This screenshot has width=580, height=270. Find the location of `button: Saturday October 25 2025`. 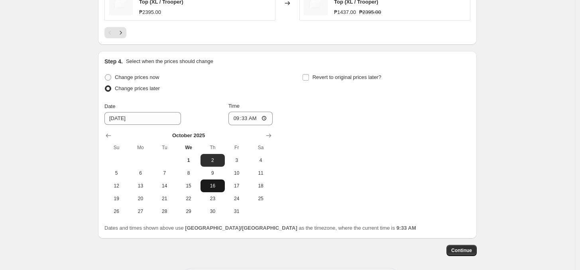

button: Saturday October 25 2025 is located at coordinates (261, 198).